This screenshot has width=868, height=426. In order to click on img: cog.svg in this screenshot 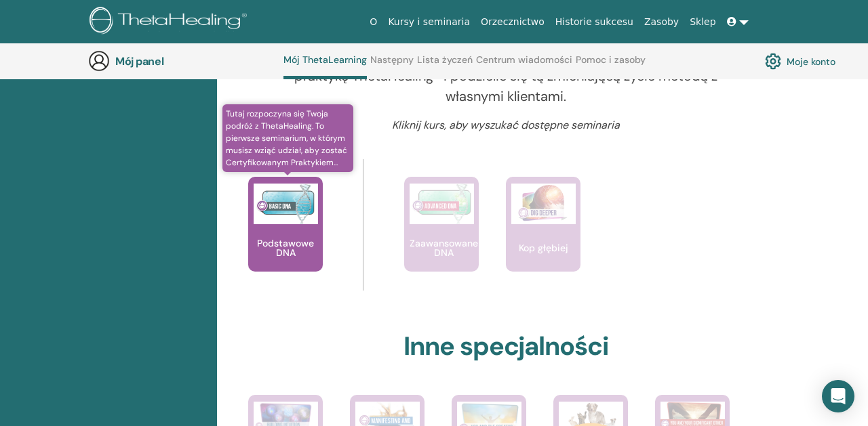, I will do `click(773, 61)`.